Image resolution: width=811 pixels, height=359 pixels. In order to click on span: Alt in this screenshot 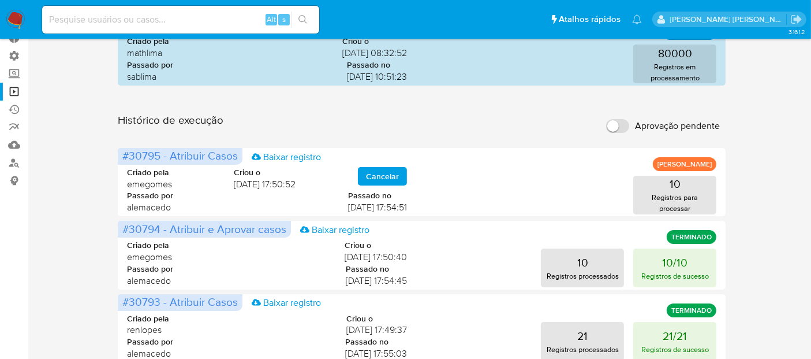, I will do `click(271, 19)`.